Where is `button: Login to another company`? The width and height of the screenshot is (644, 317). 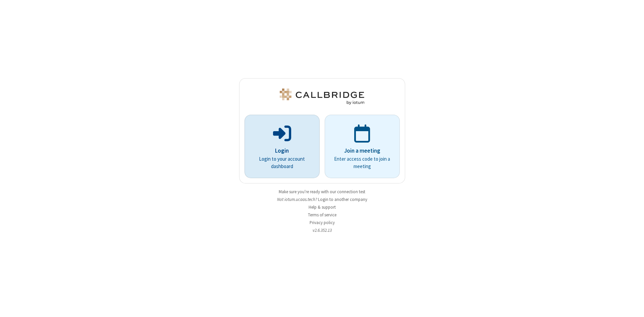 button: Login to another company is located at coordinates (342, 200).